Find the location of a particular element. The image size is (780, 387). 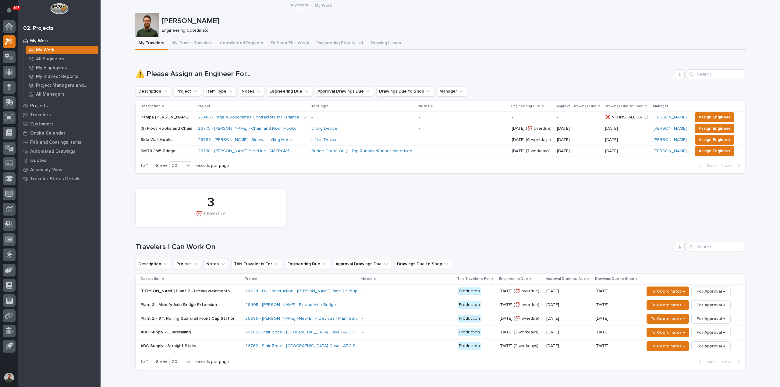

a: Automated Drawings is located at coordinates (59, 151).